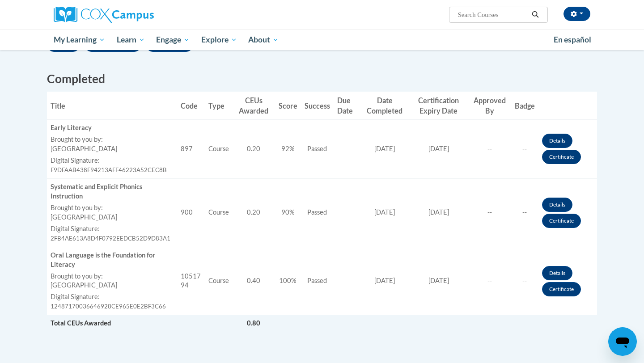  I want to click on th: Approved By, so click(490, 106).